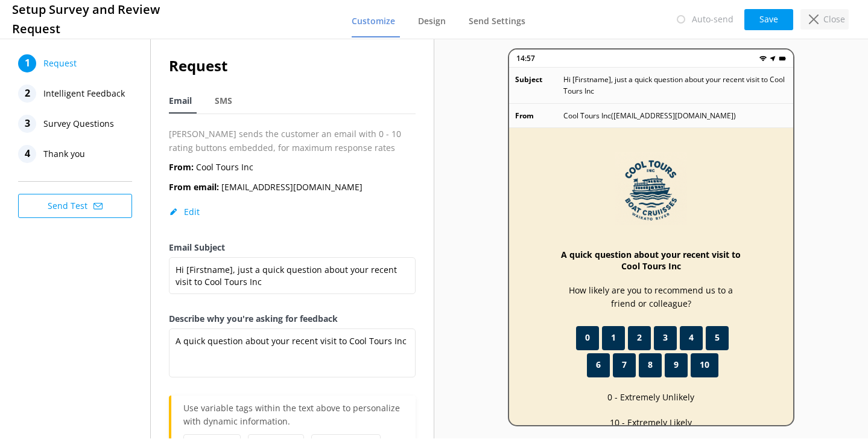  What do you see at coordinates (692, 337) in the screenshot?
I see `span: 4` at bounding box center [692, 337].